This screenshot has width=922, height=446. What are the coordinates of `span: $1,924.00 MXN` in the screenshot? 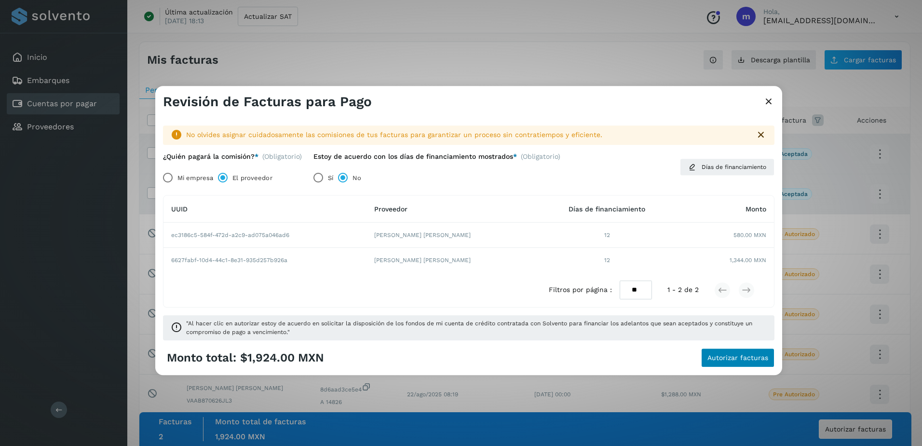 It's located at (282, 357).